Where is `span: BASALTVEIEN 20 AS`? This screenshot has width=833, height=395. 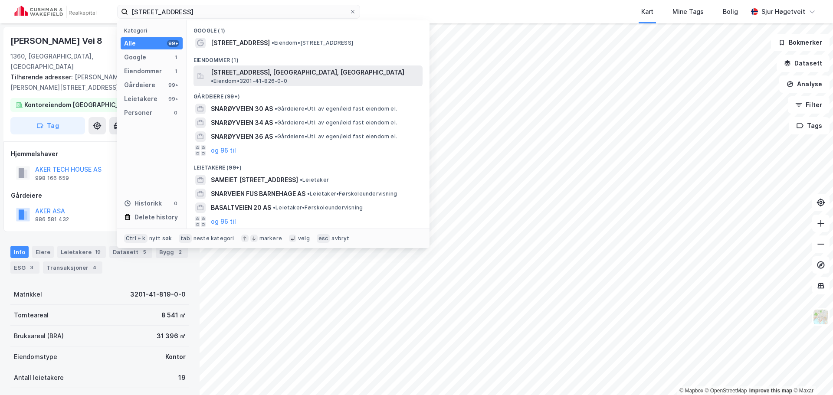
span: BASALTVEIEN 20 AS is located at coordinates (241, 208).